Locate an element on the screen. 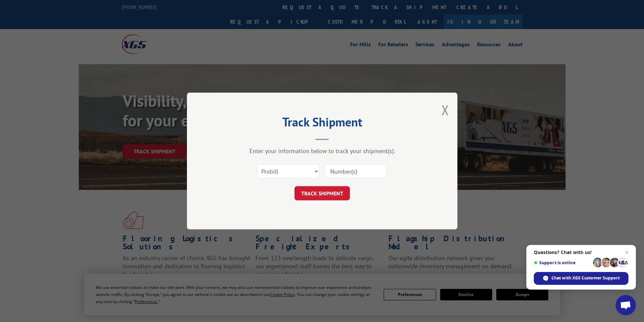  div: Chat with XGS Customer Support is located at coordinates (580, 278).